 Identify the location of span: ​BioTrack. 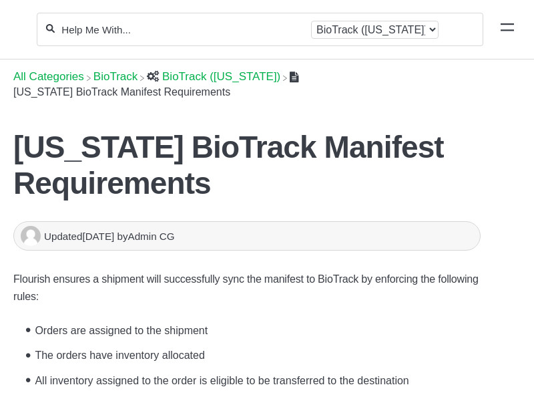
(116, 77).